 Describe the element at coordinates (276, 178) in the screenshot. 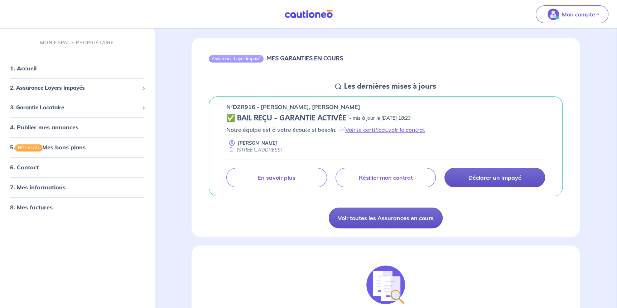

I see `a: En savoir plus` at that location.